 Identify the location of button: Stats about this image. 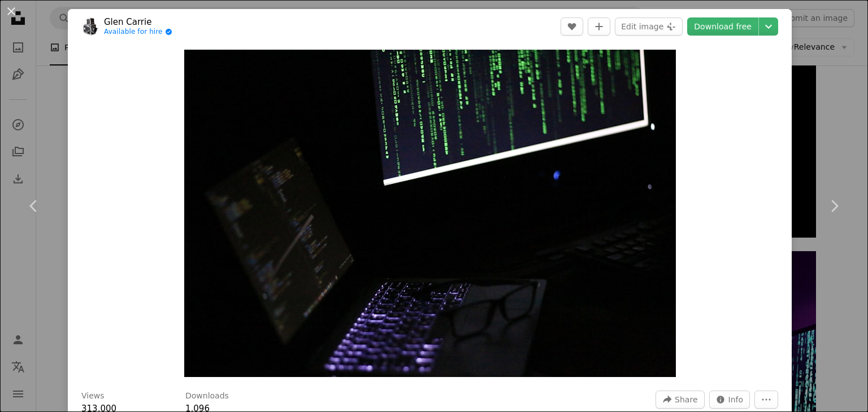
(730, 400).